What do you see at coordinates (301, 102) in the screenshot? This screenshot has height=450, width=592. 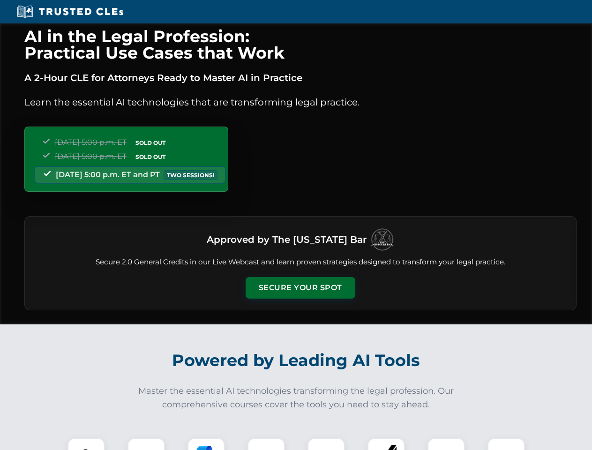 I see `p: Learn the essential AI technologies that are transforming legal practice.` at bounding box center [301, 102].